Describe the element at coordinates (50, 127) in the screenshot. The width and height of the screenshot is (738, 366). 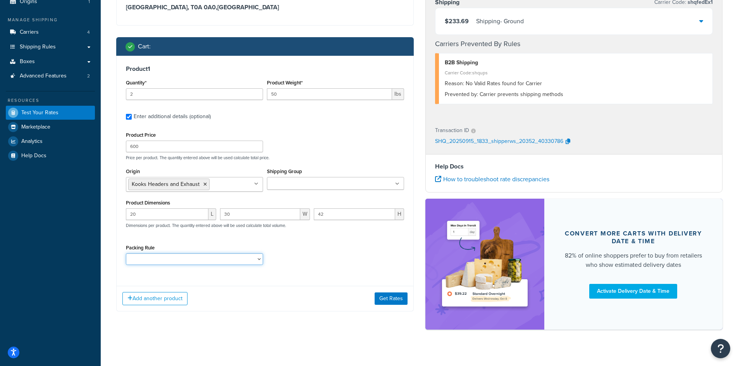
I see `li: Marketplace` at that location.